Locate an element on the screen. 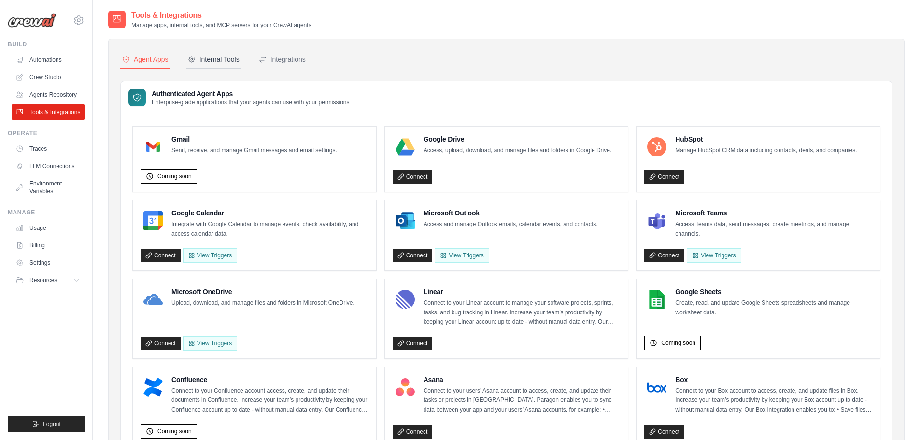 The width and height of the screenshot is (920, 440). img: Box Logo is located at coordinates (657, 387).